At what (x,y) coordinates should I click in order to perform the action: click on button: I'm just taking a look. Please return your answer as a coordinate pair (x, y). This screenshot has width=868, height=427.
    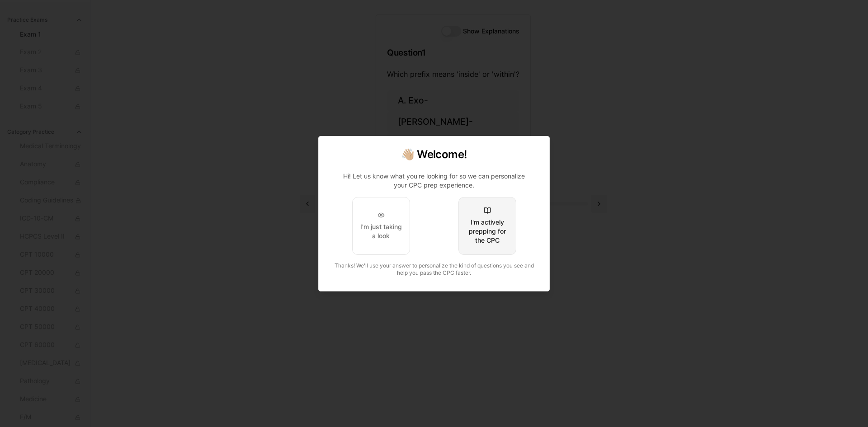
    Looking at the image, I should click on (381, 226).